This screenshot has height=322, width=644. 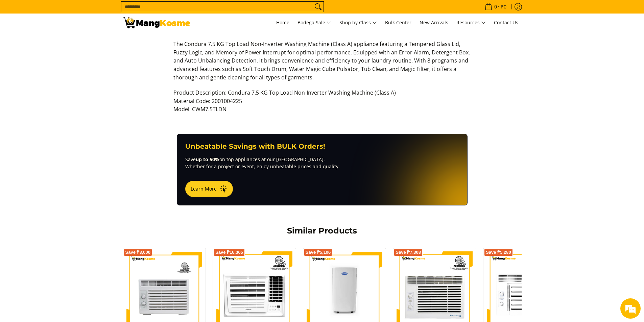 I want to click on textarea: Type your message and click 'Submit', so click(x=66, y=196).